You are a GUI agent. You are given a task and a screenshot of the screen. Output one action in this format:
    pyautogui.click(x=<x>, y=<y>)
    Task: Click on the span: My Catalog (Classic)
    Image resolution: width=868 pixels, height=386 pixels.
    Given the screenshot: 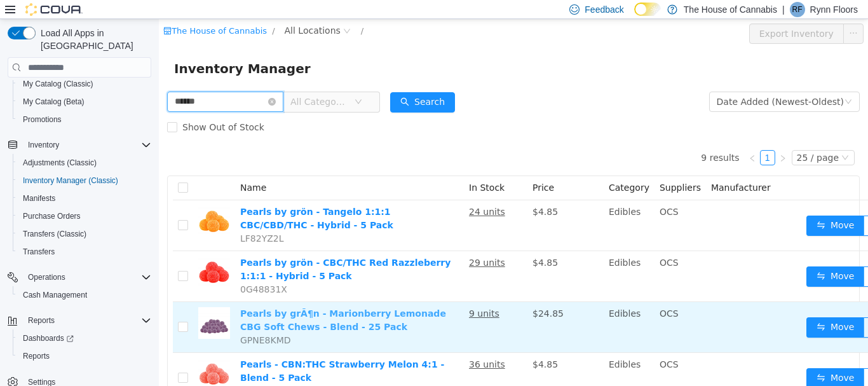 What is the action you would take?
    pyautogui.click(x=84, y=84)
    